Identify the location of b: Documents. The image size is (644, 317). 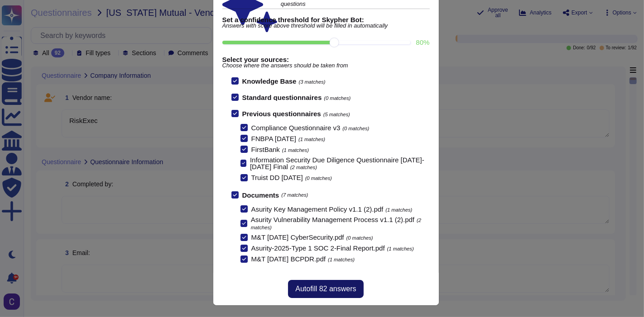
(261, 195).